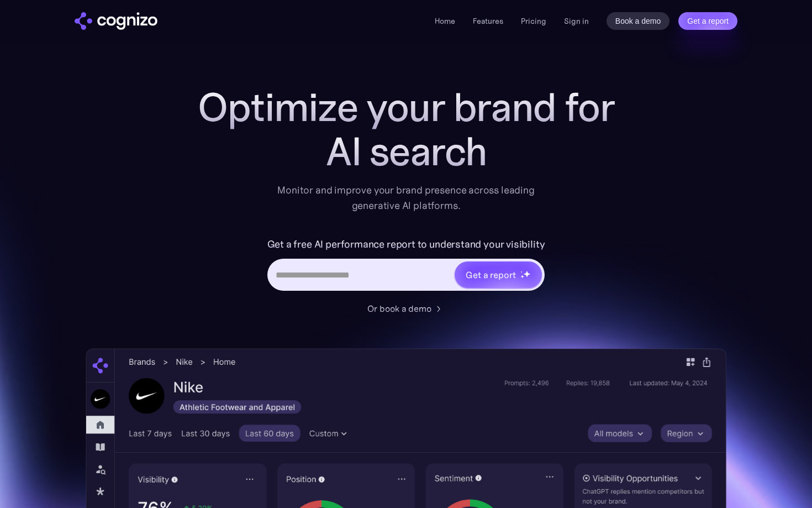 The width and height of the screenshot is (812, 508). Describe the element at coordinates (399, 309) in the screenshot. I see `div: Or book a demo` at that location.